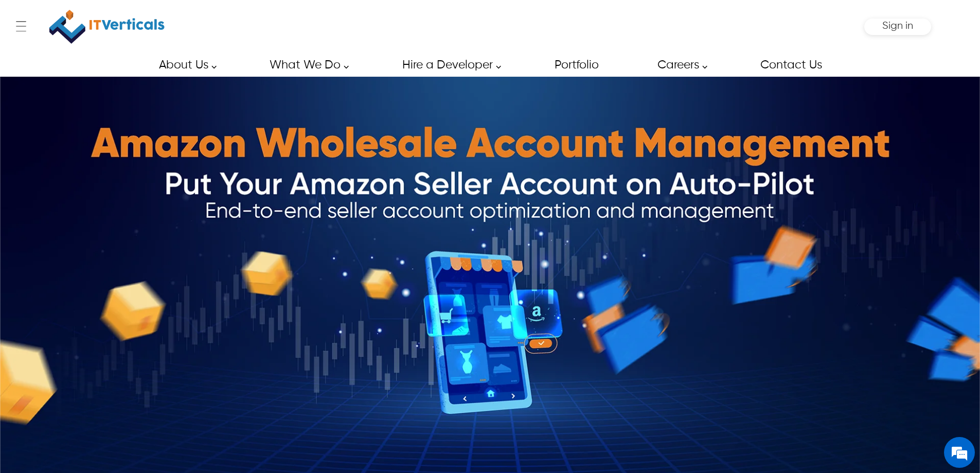  I want to click on a: What We Do, so click(306, 65).